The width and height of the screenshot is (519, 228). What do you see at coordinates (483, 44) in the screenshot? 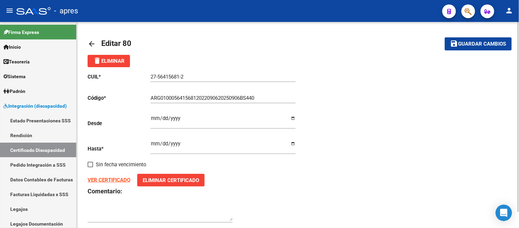
I see `span: Guardar cambios` at bounding box center [483, 44].